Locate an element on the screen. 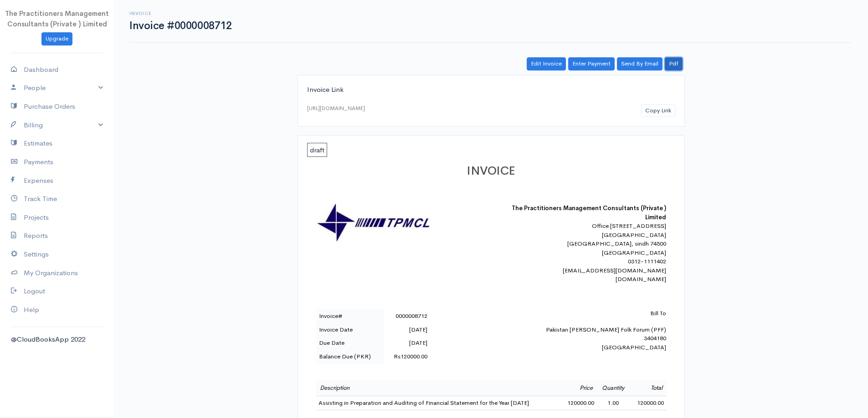 The height and width of the screenshot is (418, 868). td: Description is located at coordinates (438, 388).